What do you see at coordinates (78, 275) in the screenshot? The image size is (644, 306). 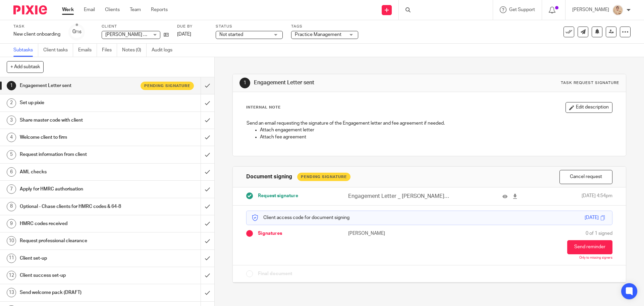 I see `h1: Client success set-up` at bounding box center [78, 275].